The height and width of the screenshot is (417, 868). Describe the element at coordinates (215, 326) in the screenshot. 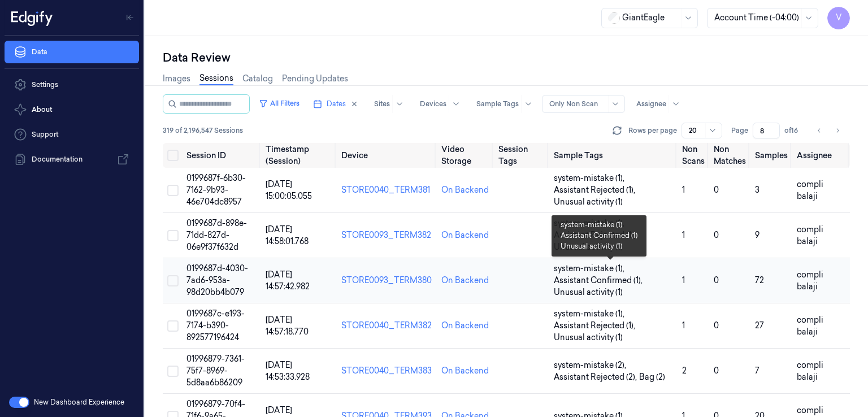

I see `span: 0199687c-e193-7174-b390-892577196424` at that location.